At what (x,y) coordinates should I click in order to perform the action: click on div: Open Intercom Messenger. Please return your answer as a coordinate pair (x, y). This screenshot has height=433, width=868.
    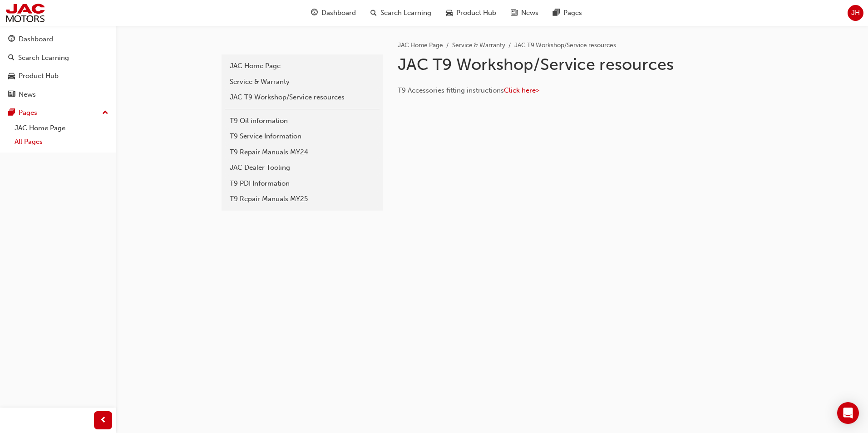
    Looking at the image, I should click on (848, 413).